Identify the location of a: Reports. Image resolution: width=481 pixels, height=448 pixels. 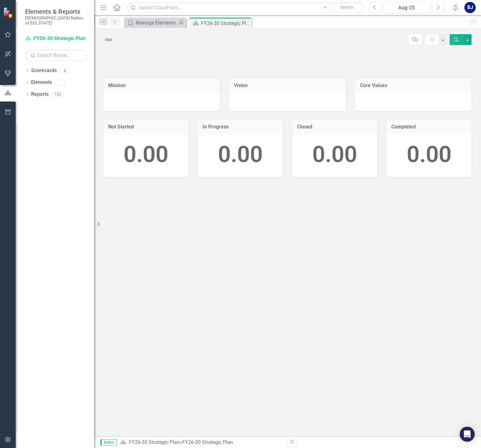
(40, 94).